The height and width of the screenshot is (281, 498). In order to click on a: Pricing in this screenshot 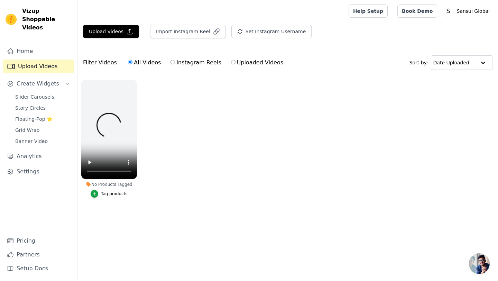, I will do `click(38, 241)`.